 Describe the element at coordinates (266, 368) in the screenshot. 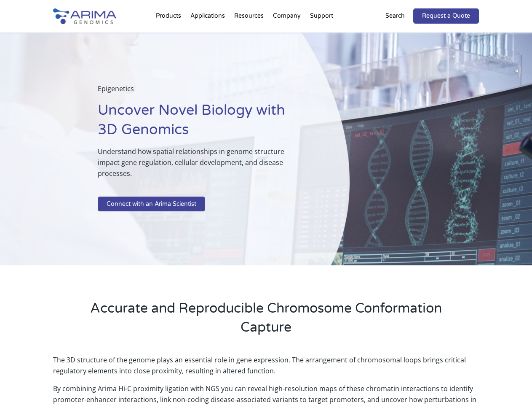

I see `p: The 3D structure of the genome plays an essential role in gene expression. The arrangement of chr...` at that location.